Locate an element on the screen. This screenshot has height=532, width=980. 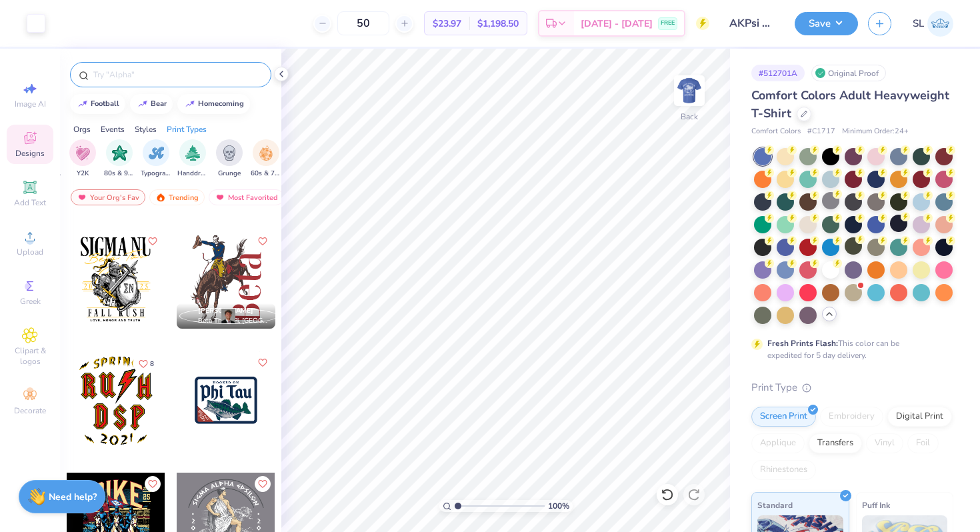
span: Add Text is located at coordinates (30, 202).